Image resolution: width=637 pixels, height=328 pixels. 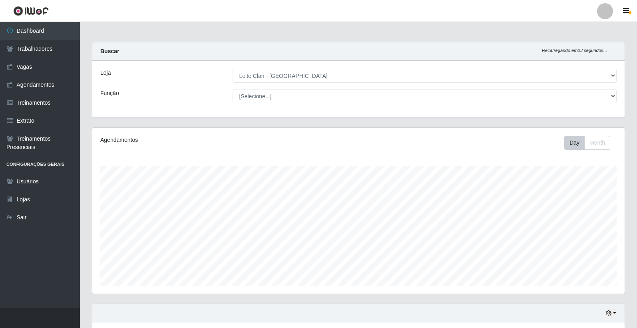 I want to click on label: Função, so click(x=109, y=93).